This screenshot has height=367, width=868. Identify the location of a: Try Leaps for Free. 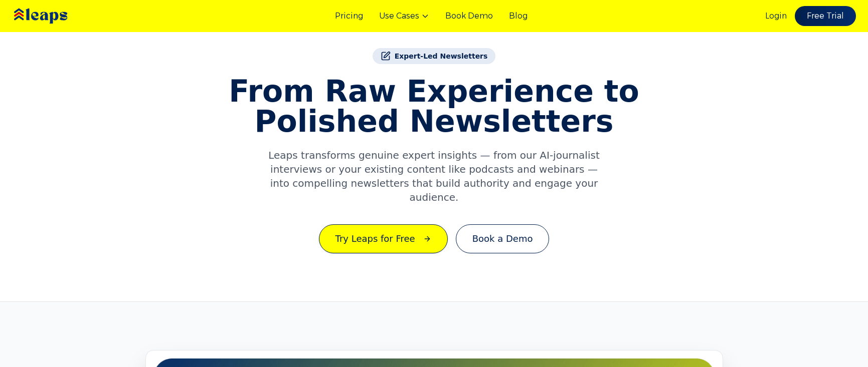
(383, 239).